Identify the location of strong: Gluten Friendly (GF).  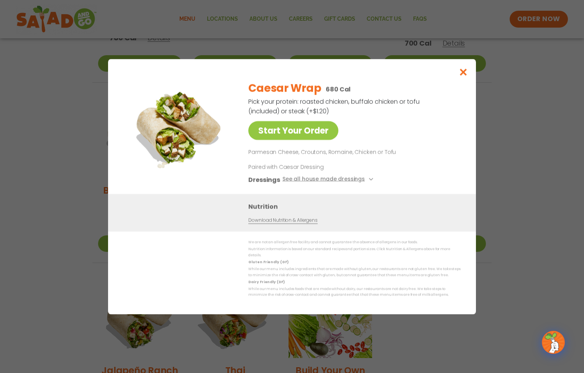
(268, 262).